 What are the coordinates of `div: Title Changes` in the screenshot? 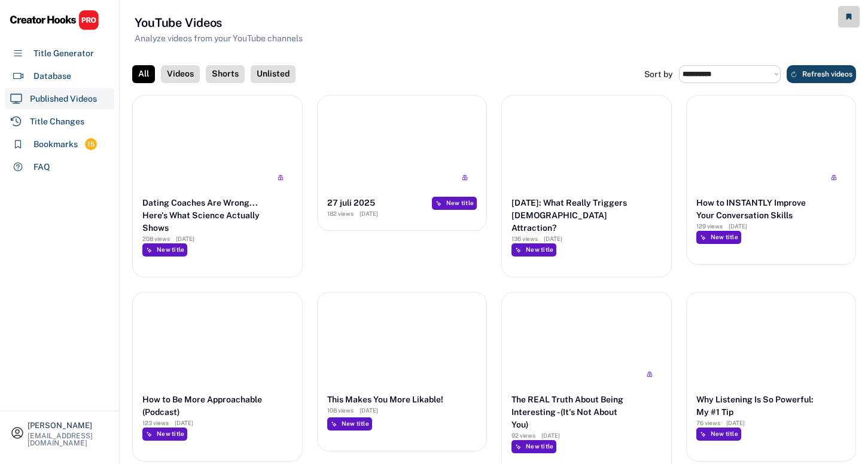 It's located at (57, 121).